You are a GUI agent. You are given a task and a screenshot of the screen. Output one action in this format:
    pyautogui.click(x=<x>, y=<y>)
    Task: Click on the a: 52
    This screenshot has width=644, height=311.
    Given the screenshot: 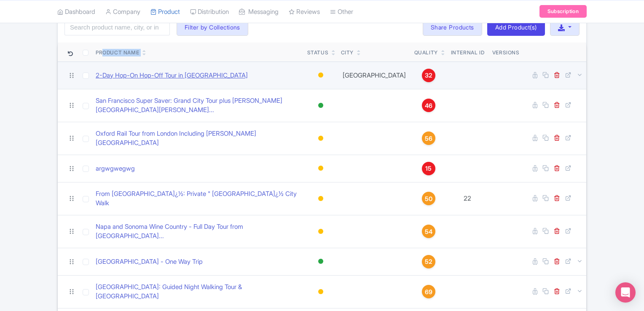 What is the action you would take?
    pyautogui.click(x=428, y=261)
    